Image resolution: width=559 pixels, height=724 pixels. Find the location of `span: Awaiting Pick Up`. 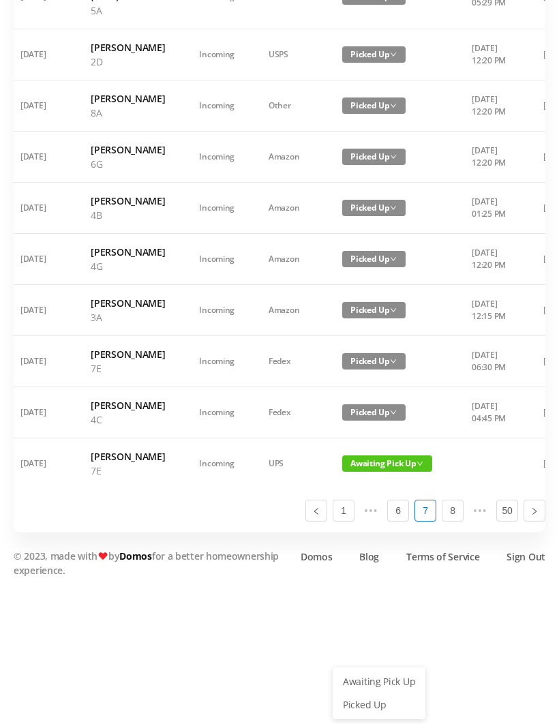

span: Awaiting Pick Up is located at coordinates (387, 464).